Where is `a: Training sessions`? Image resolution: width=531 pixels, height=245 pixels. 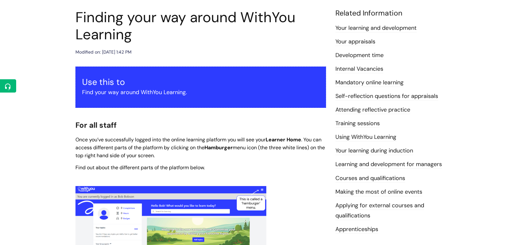
a: Training sessions is located at coordinates (358, 124).